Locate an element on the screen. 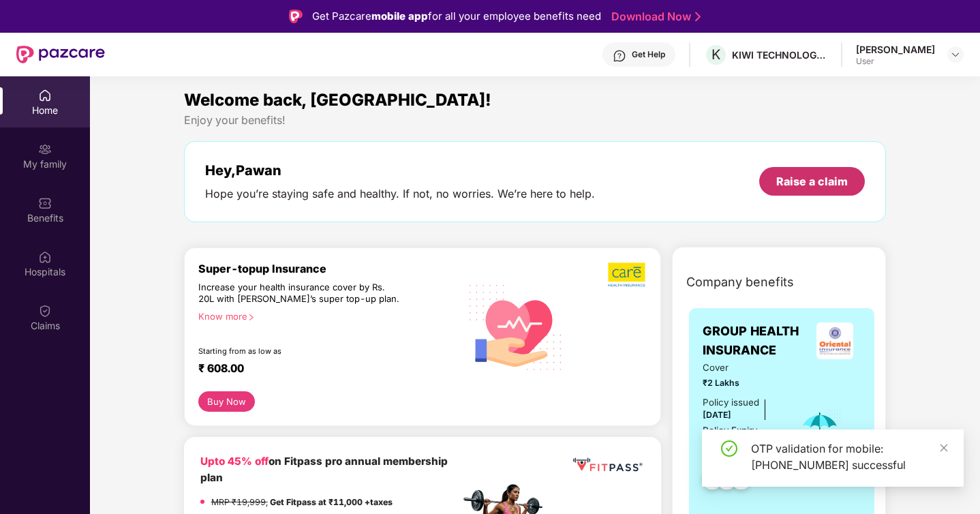  img: svg+xml;base64,PHN2ZyBpZD0iQ2xhaW0iIHhtbG5zPSJodHRwOi8vd3d3LnczLm9yZy8yMDAwL3N2ZyIgd2lkdGg9IjIwIi... is located at coordinates (45, 311).